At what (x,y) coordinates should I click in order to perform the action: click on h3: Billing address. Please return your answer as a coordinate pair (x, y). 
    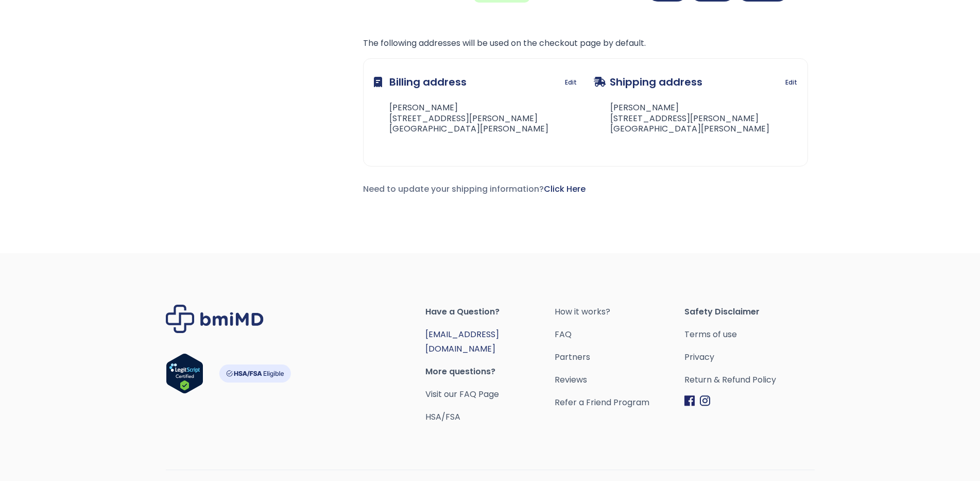
    Looking at the image, I should click on (420, 82).